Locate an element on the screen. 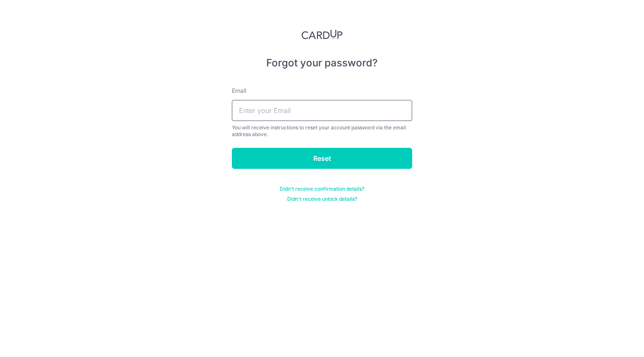 This screenshot has width=644, height=357. input: Reset is located at coordinates (322, 159).